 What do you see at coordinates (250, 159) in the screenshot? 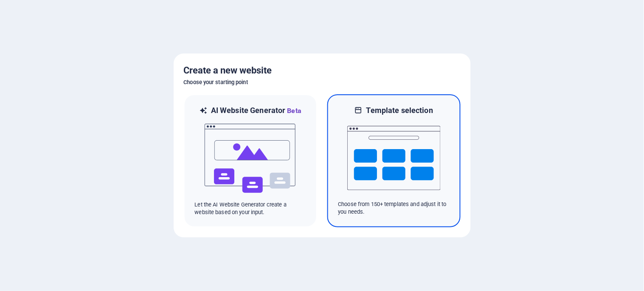
I see `img: ai` at bounding box center [250, 159].